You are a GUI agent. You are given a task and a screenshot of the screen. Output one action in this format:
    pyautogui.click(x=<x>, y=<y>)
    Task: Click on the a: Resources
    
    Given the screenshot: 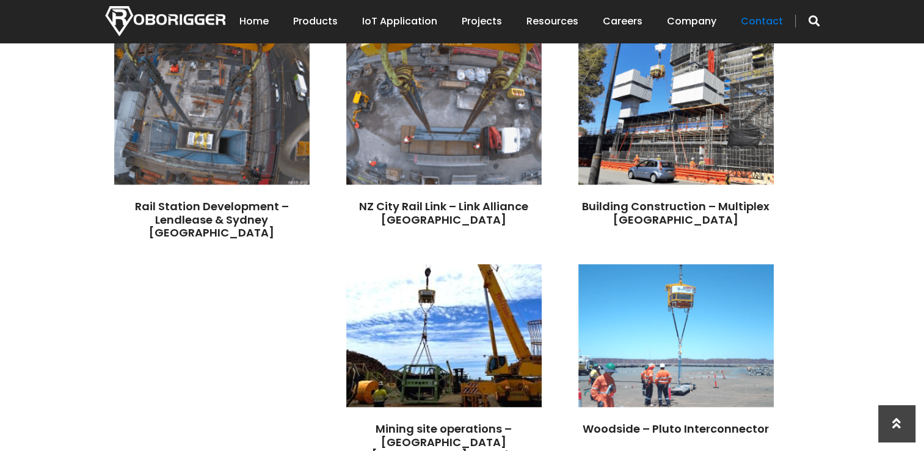 What is the action you would take?
    pyautogui.click(x=552, y=21)
    